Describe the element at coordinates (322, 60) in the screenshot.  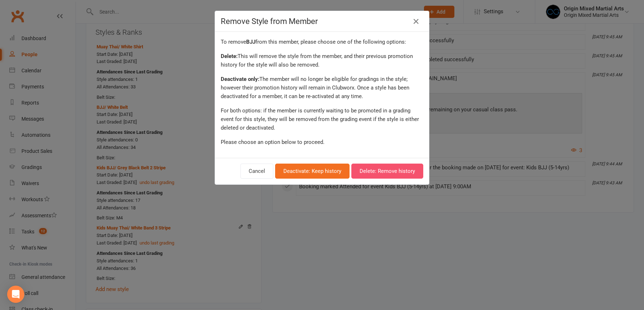
I see `div: This will remove the style from the member, and their previous promotion history for the style wi...` at that location.